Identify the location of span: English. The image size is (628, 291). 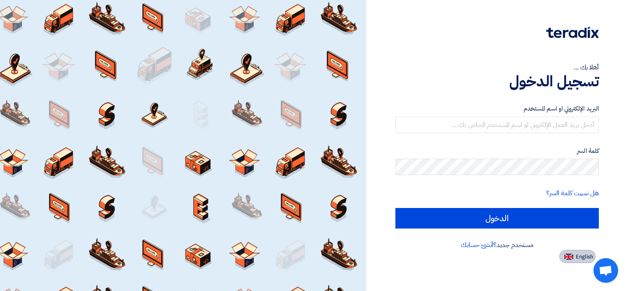
(585, 257).